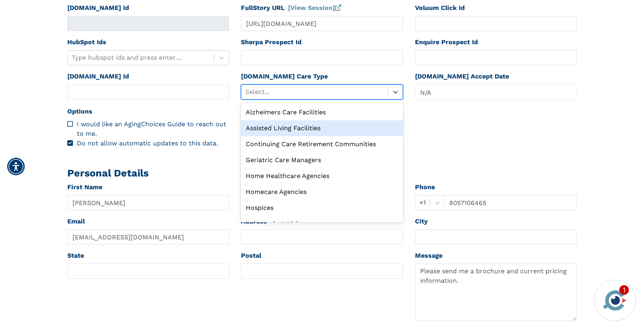  What do you see at coordinates (322, 176) in the screenshot?
I see `div: Home Healthcare Agencies` at bounding box center [322, 176].